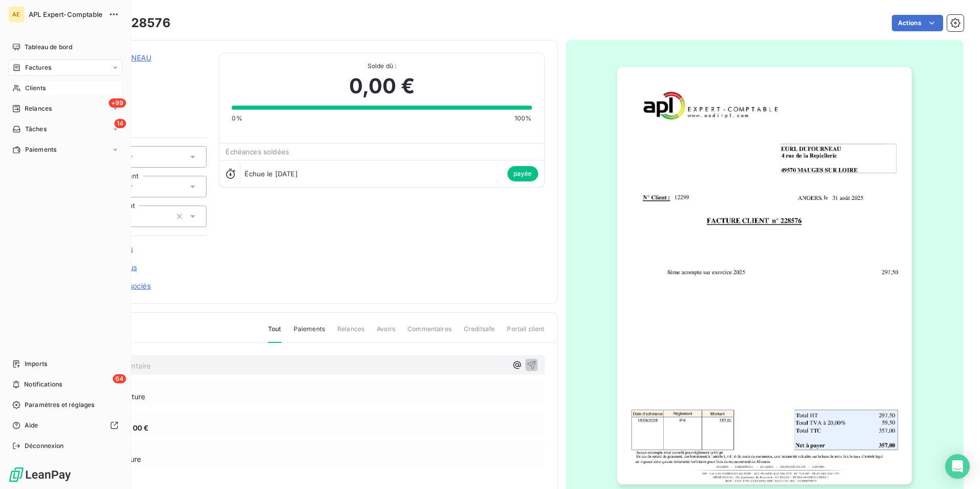  What do you see at coordinates (120, 123) in the screenshot?
I see `span: 14` at bounding box center [120, 123].